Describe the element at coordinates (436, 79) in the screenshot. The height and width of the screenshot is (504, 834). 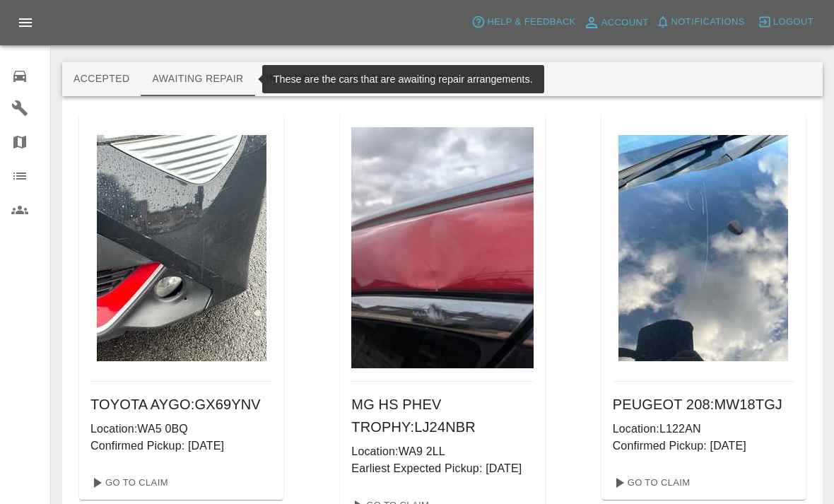
I see `button: Paid` at that location.